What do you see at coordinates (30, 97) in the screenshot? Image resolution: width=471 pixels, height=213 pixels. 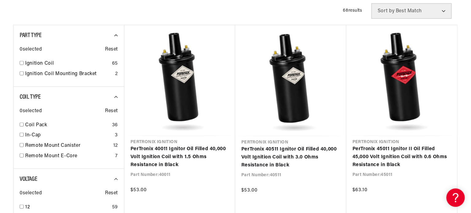 I see `span: Coil Type` at bounding box center [30, 97].